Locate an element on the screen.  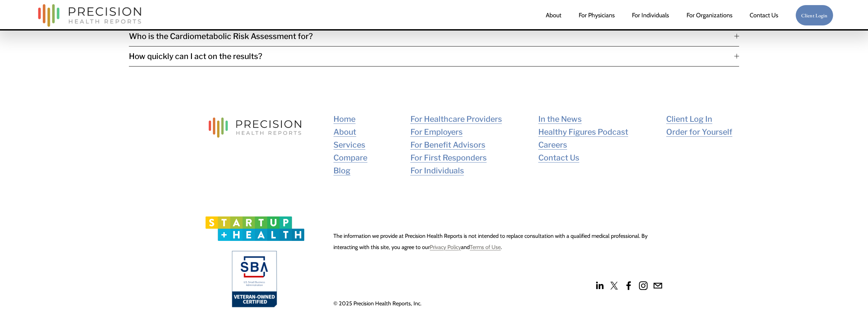
a: folder dropdown is located at coordinates (710, 15).